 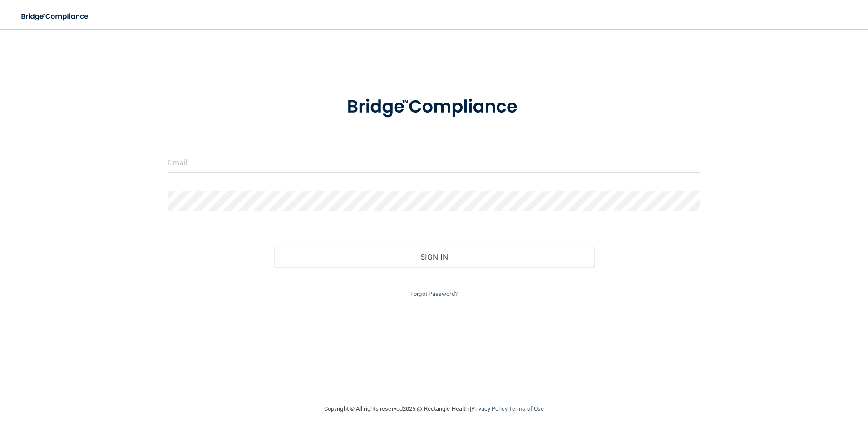 What do you see at coordinates (434, 409) in the screenshot?
I see `div: Copyright © All rights reserved 2025 @ Rectangle Health | |` at bounding box center [434, 409].